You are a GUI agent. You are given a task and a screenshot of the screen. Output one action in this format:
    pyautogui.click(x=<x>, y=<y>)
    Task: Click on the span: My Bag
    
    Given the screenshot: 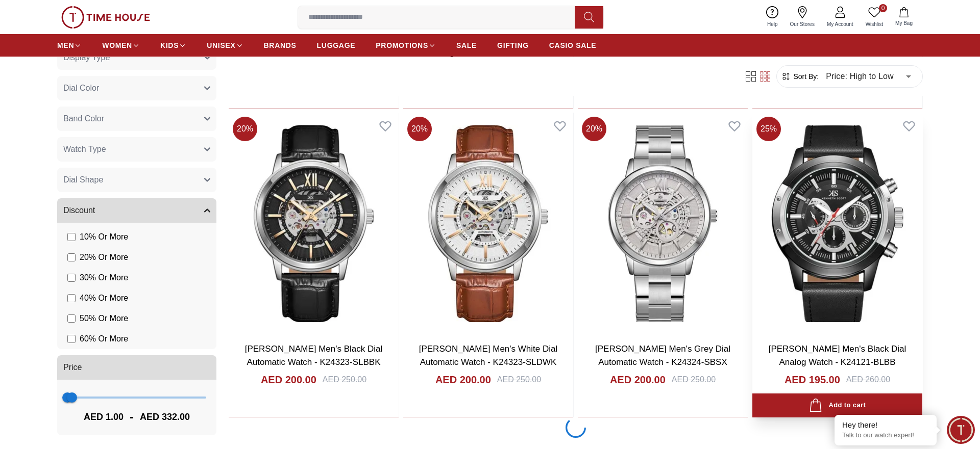 What is the action you would take?
    pyautogui.click(x=904, y=23)
    